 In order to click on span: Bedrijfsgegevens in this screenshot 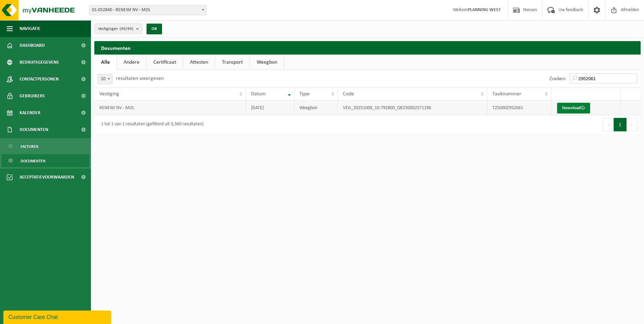, I will do `click(39, 62)`.